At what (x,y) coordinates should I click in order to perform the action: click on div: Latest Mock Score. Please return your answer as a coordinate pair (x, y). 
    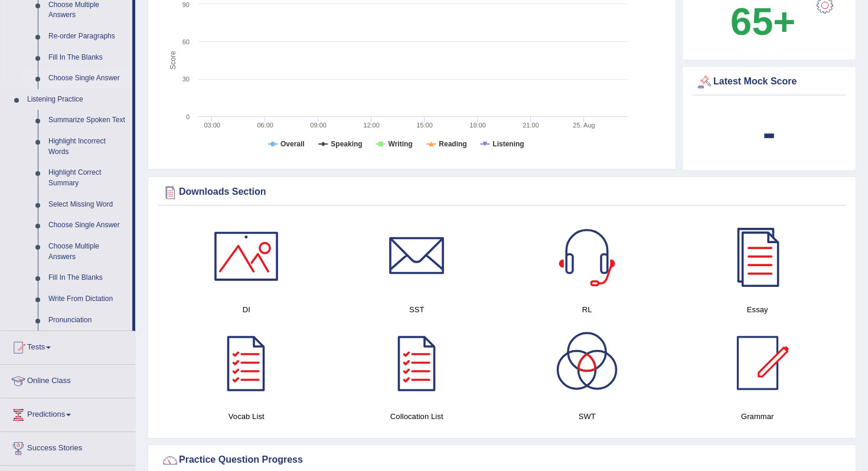
    Looking at the image, I should click on (768, 82).